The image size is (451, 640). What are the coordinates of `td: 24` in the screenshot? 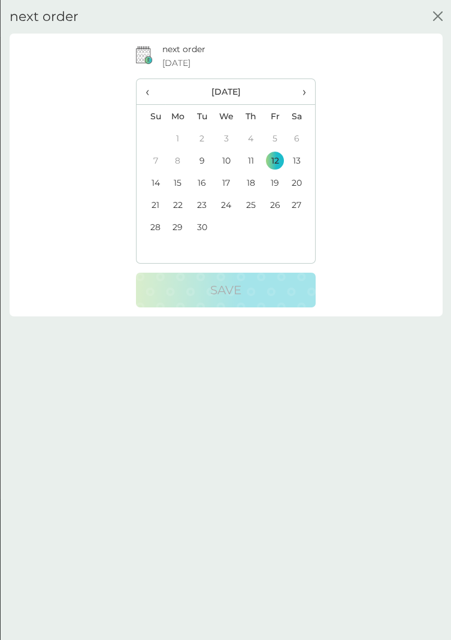 It's located at (226, 204).